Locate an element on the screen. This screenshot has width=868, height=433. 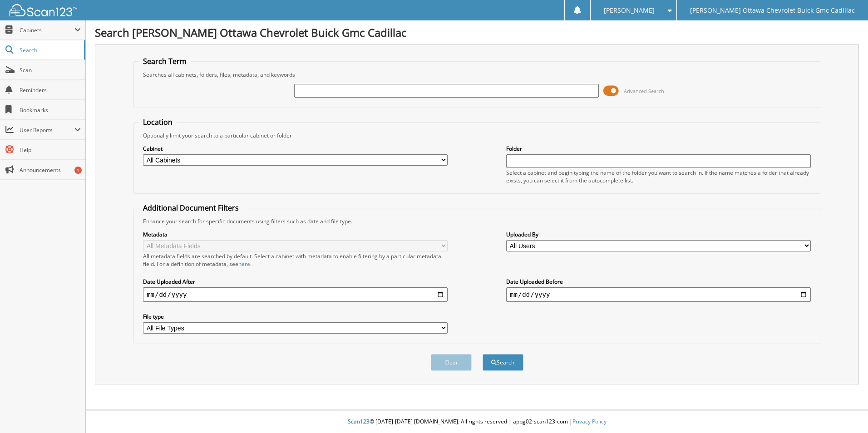
span: Scan is located at coordinates (50, 70).